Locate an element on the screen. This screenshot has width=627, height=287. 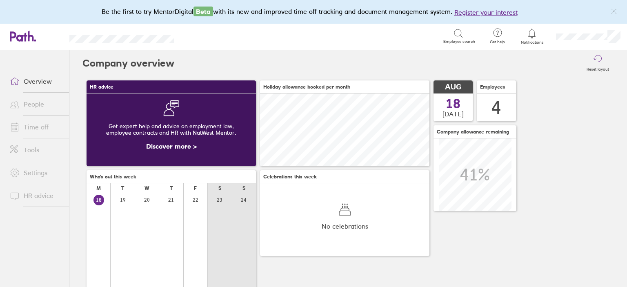
button: Reset layout is located at coordinates (597, 63).